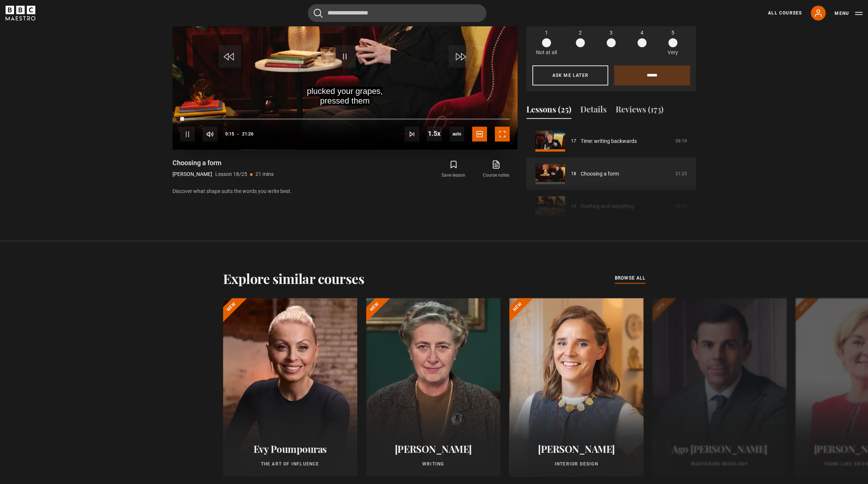 Image resolution: width=868 pixels, height=484 pixels. What do you see at coordinates (187, 134) in the screenshot?
I see `button: Pause` at bounding box center [187, 134].